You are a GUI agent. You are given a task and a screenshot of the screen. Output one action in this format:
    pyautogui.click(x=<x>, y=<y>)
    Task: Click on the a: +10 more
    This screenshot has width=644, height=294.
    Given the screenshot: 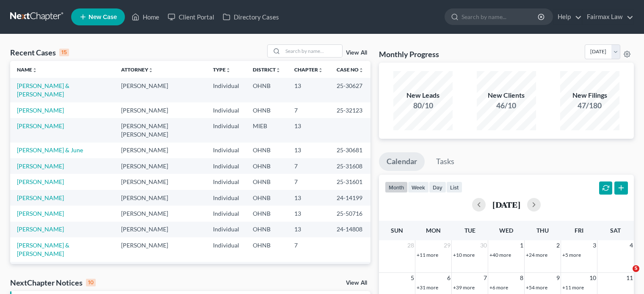 What is the action you would take?
    pyautogui.click(x=464, y=254)
    